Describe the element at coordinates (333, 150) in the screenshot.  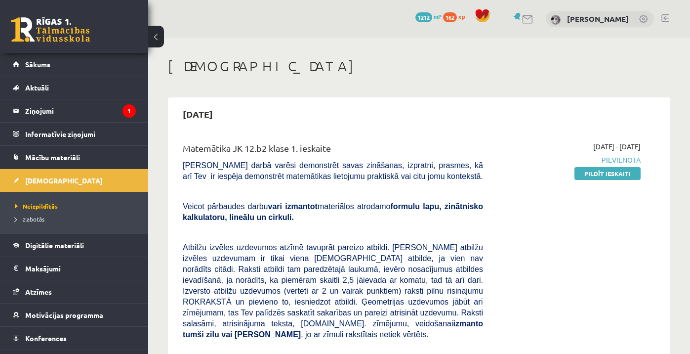
I see `div: Matemātika JK 12.b2 klase 1. ieskaite` at that location.